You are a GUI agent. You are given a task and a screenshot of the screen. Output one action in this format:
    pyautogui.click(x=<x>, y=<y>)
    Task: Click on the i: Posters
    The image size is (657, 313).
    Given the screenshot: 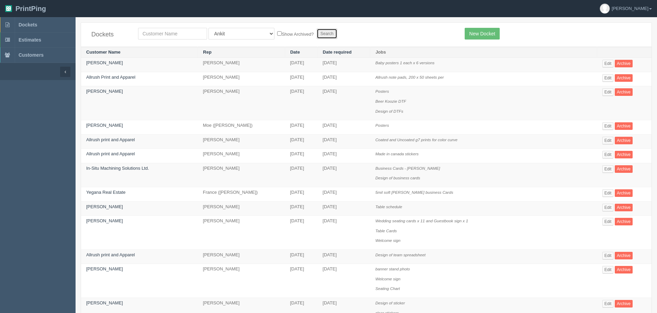 What is the action you would take?
    pyautogui.click(x=382, y=125)
    